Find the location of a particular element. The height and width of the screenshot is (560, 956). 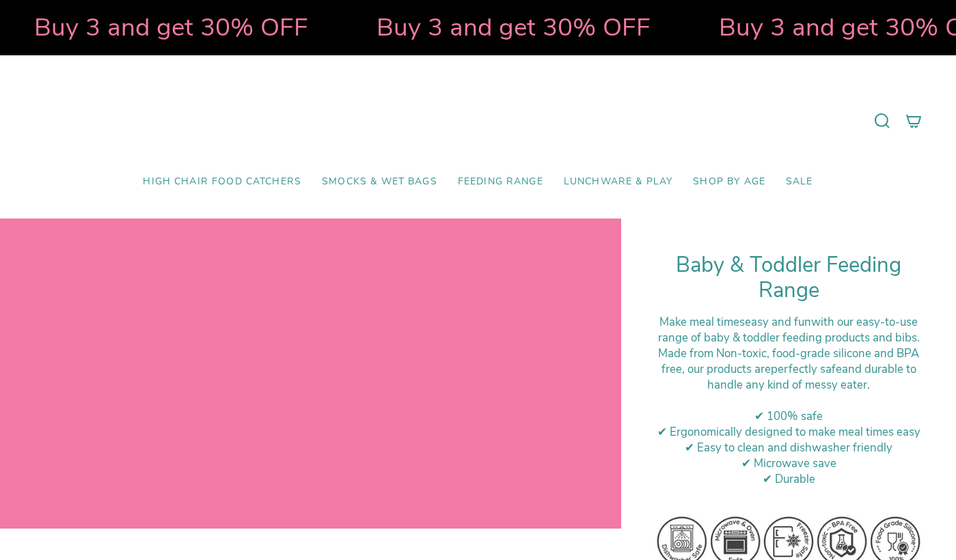

span: SALE is located at coordinates (800, 182).